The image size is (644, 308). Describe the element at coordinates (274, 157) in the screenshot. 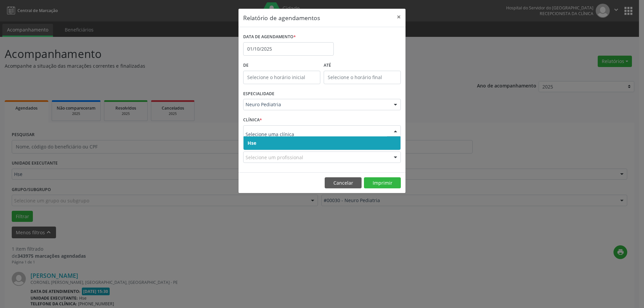

I see `span: Selecione um profissional` at that location.